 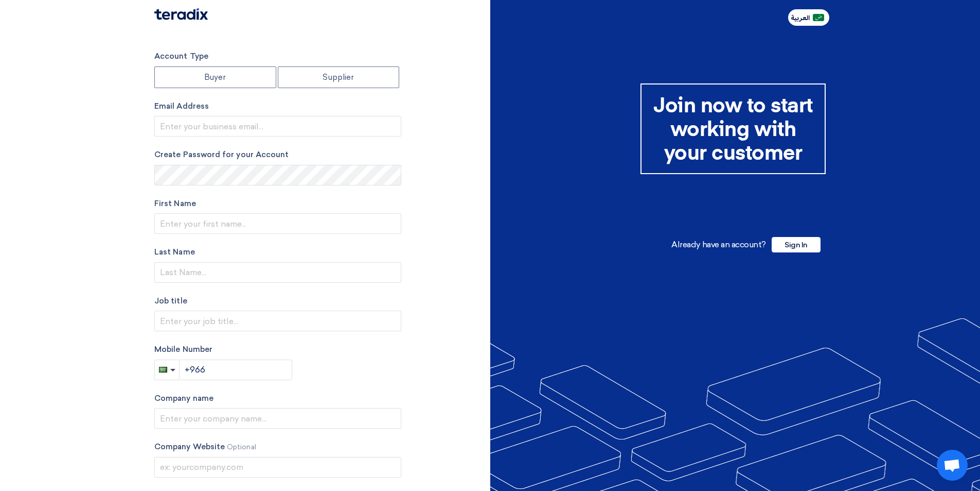 What do you see at coordinates (278, 224) in the screenshot?
I see `input: Enter your first name...` at bounding box center [278, 224].